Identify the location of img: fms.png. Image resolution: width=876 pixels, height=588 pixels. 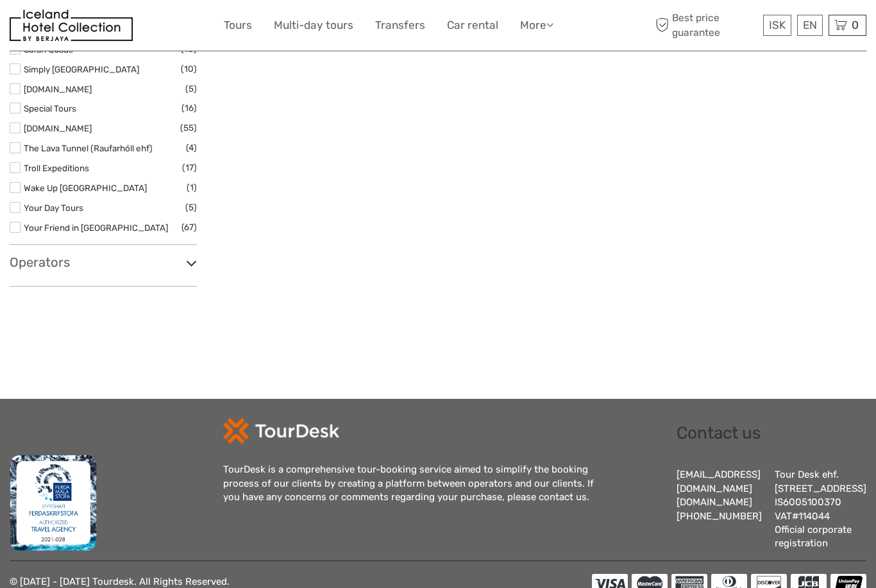
(54, 503).